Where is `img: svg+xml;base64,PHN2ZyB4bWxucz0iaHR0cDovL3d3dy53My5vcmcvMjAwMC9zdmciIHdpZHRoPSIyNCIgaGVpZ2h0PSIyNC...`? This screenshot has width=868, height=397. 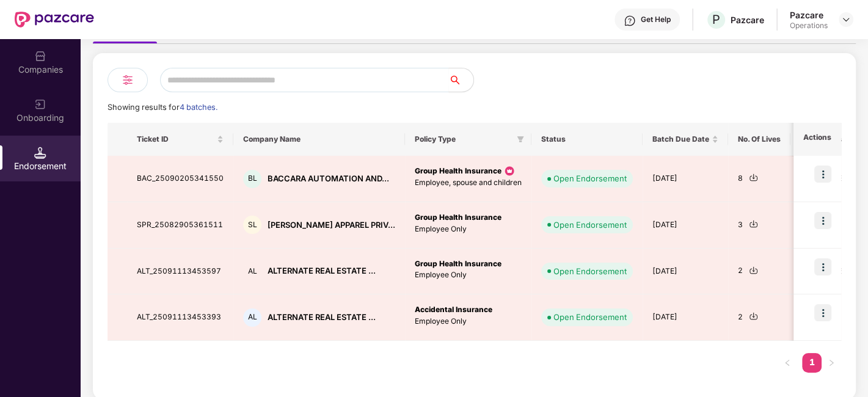 img: svg+xml;base64,PHN2ZyB4bWxucz0iaHR0cDovL3d3dy53My5vcmcvMjAwMC9zdmciIHdpZHRoPSIyNCIgaGVpZ2h0PSIyNC... is located at coordinates (128, 80).